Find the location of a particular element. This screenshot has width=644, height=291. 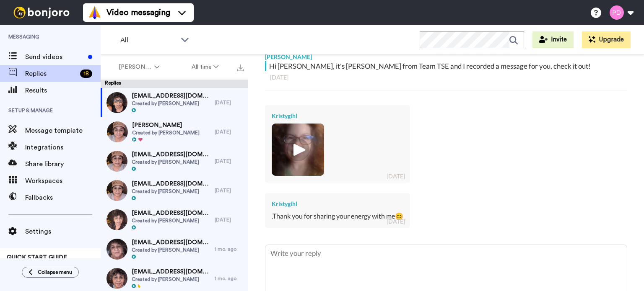

img: ae05b857-c78f-4673-9bd8-51f781d7933c-thumb.jpg is located at coordinates (298, 149).